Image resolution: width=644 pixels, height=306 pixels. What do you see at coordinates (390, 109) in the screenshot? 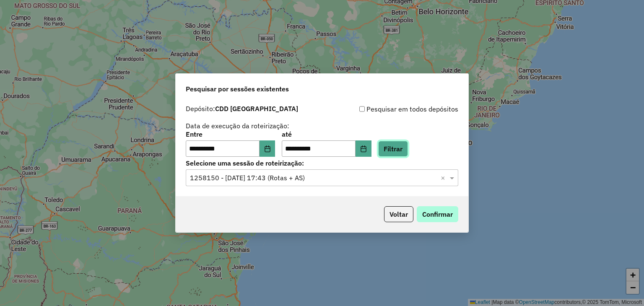
I see `div: Pesquisar em todos depósitos` at bounding box center [390, 109].